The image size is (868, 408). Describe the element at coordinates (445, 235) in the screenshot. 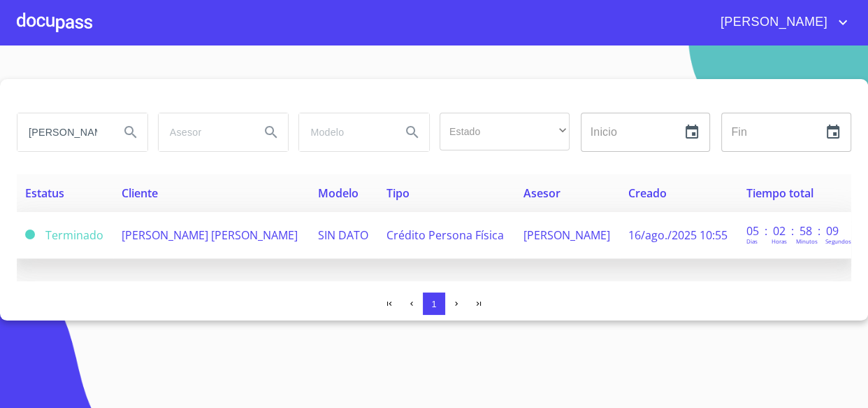

I see `span: Crédito Persona Física` at that location.